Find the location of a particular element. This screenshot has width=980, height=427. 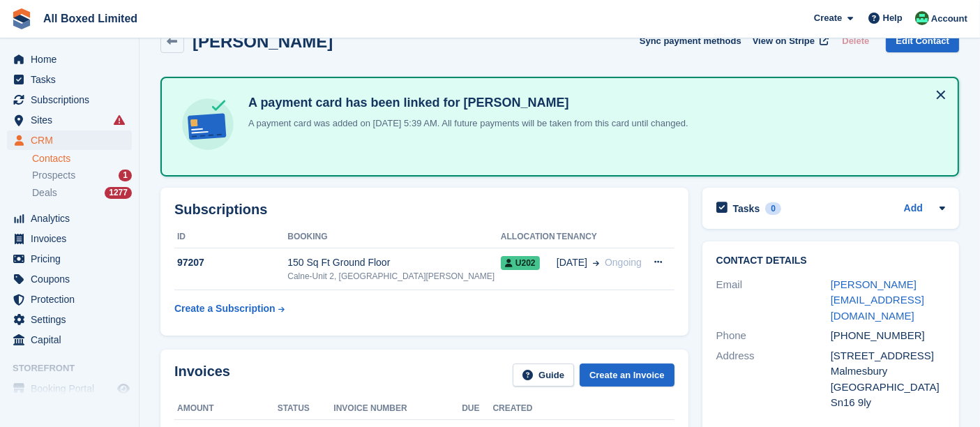

th: Status is located at coordinates (305, 408).